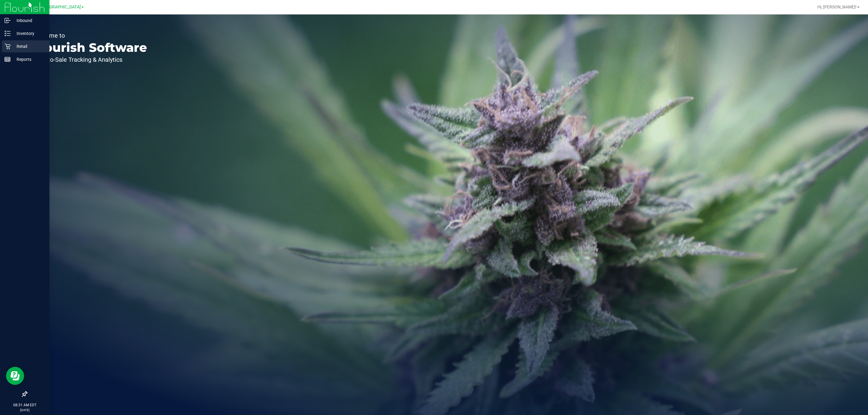 Image resolution: width=868 pixels, height=415 pixels. What do you see at coordinates (8, 46) in the screenshot?
I see `inline-svg: Retail` at bounding box center [8, 46].